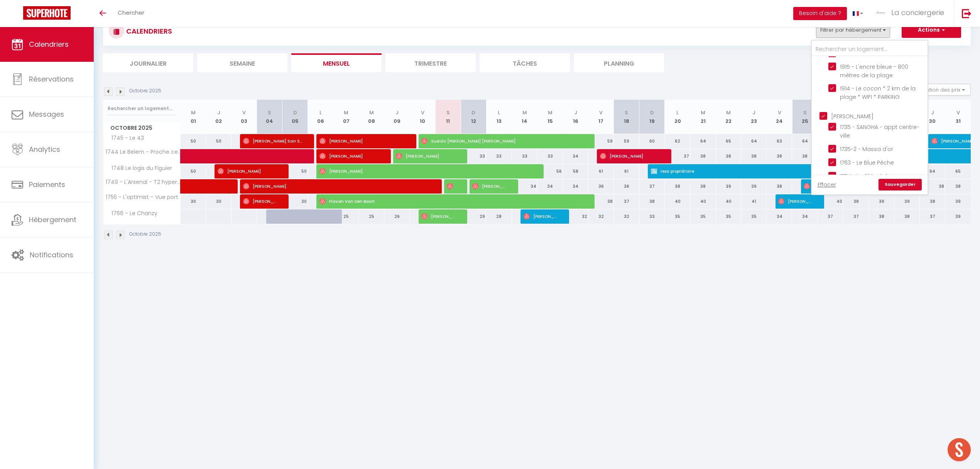  What do you see at coordinates (193, 117) in the screenshot?
I see `th: 01` at bounding box center [193, 117].